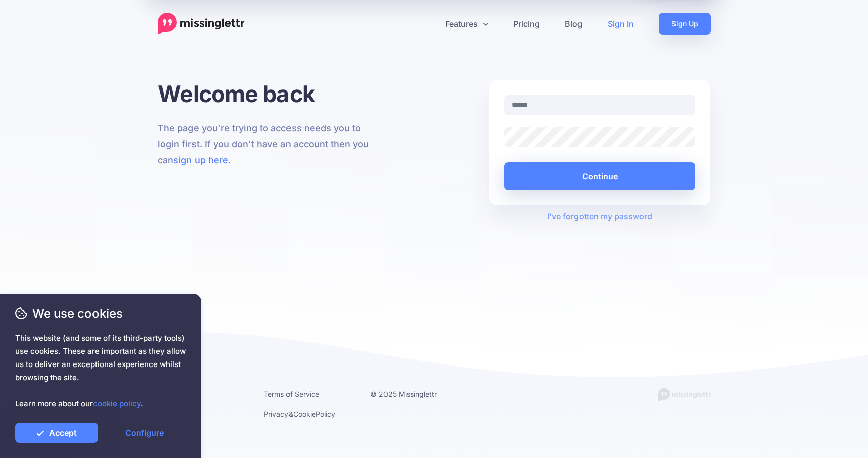 The width and height of the screenshot is (868, 458). What do you see at coordinates (100, 314) in the screenshot?
I see `span: We use cookies` at bounding box center [100, 314].